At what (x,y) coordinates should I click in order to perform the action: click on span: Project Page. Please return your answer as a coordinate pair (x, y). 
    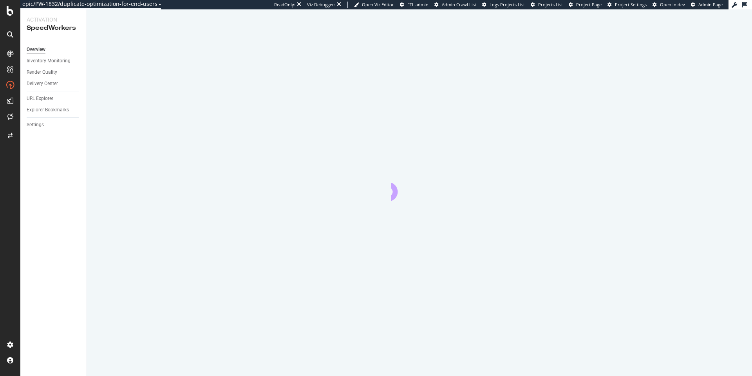
    Looking at the image, I should click on (589, 4).